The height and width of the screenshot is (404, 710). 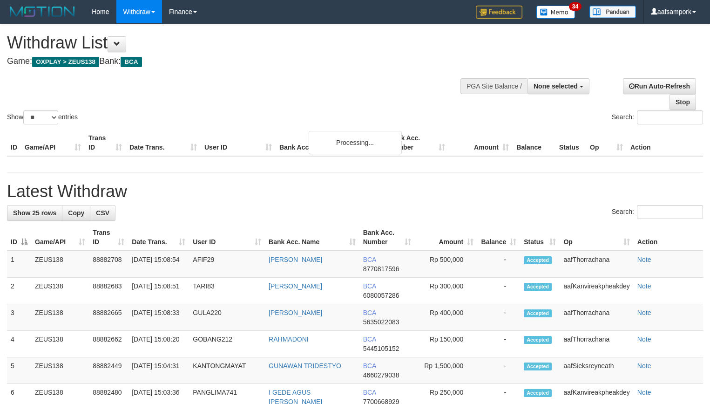 I want to click on td: KANTONGMAYAT, so click(x=227, y=370).